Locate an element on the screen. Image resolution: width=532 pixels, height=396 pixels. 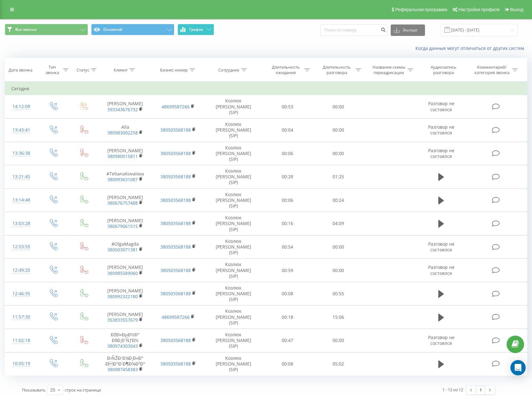
span: Показывать is located at coordinates (34, 390).